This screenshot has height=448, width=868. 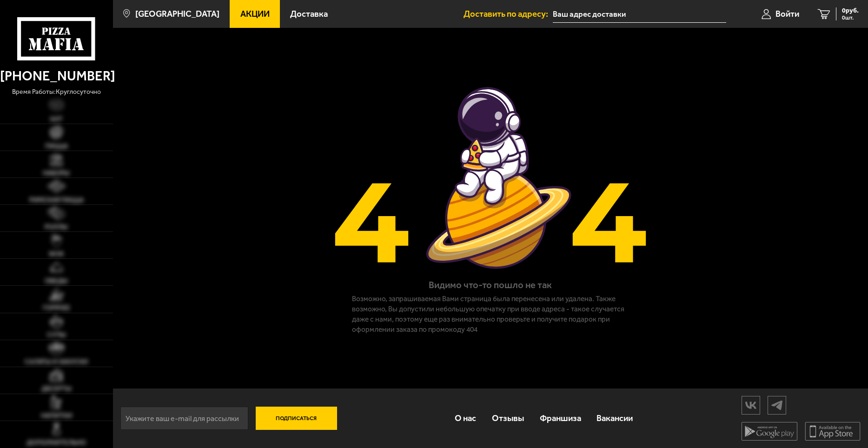 What do you see at coordinates (560, 418) in the screenshot?
I see `a: Франшиза` at bounding box center [560, 418].